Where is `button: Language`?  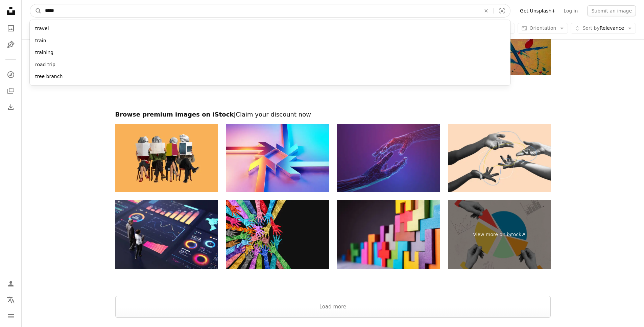
button: Language is located at coordinates (11, 300).